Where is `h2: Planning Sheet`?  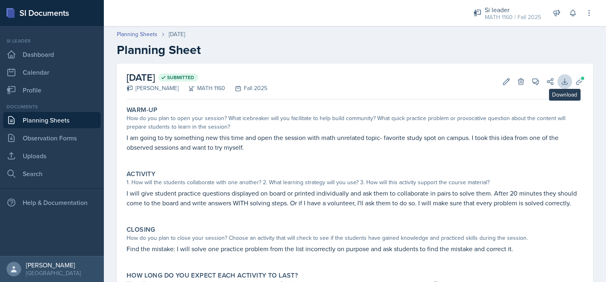 h2: Planning Sheet is located at coordinates (355, 50).